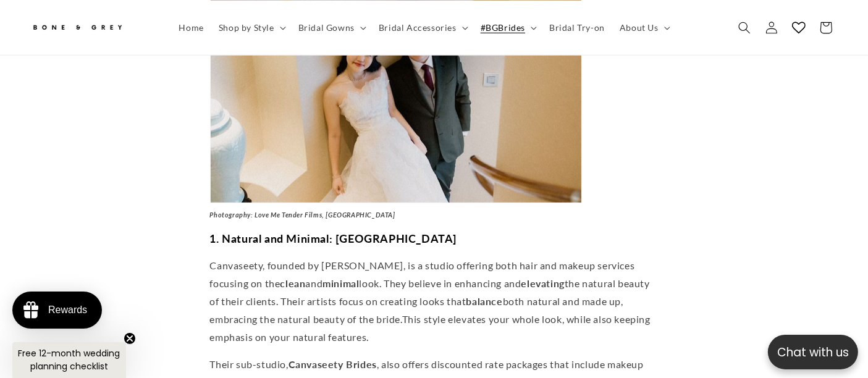 This screenshot has height=378, width=868. Describe the element at coordinates (251, 27) in the screenshot. I see `summary: Shop by Style` at that location.